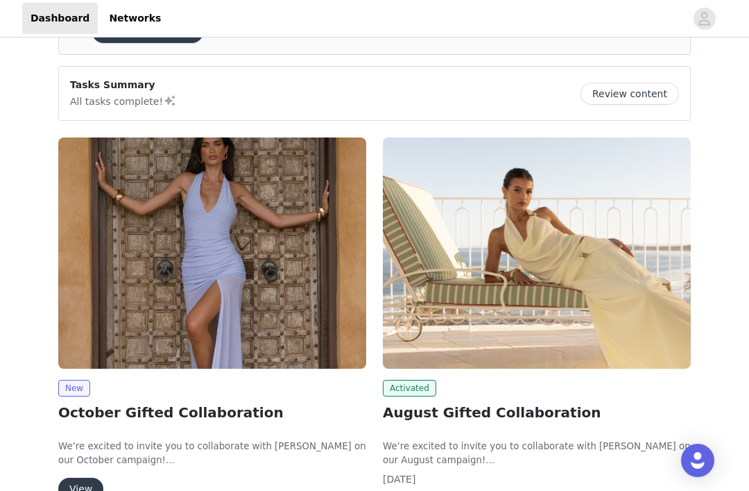 This screenshot has width=749, height=491. Describe the element at coordinates (630, 94) in the screenshot. I see `button: Review content` at that location.